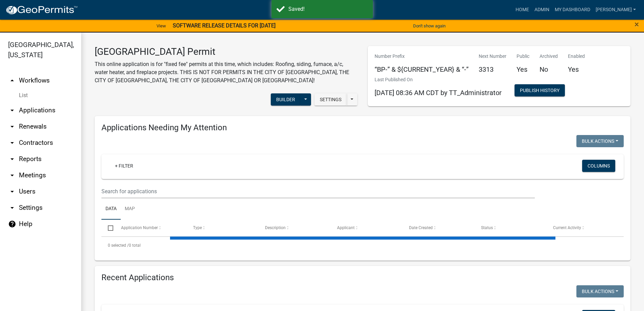 The image size is (644, 311). Describe the element at coordinates (139, 228) in the screenshot. I see `span: Application Number` at that location.